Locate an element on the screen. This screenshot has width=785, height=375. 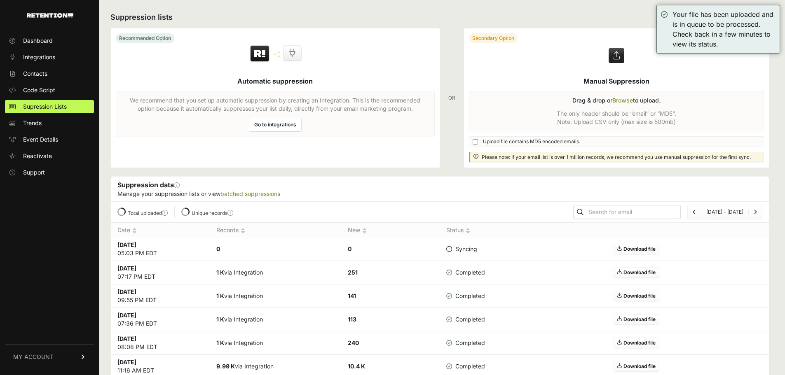
div: Suppression data is located at coordinates (440, 189).